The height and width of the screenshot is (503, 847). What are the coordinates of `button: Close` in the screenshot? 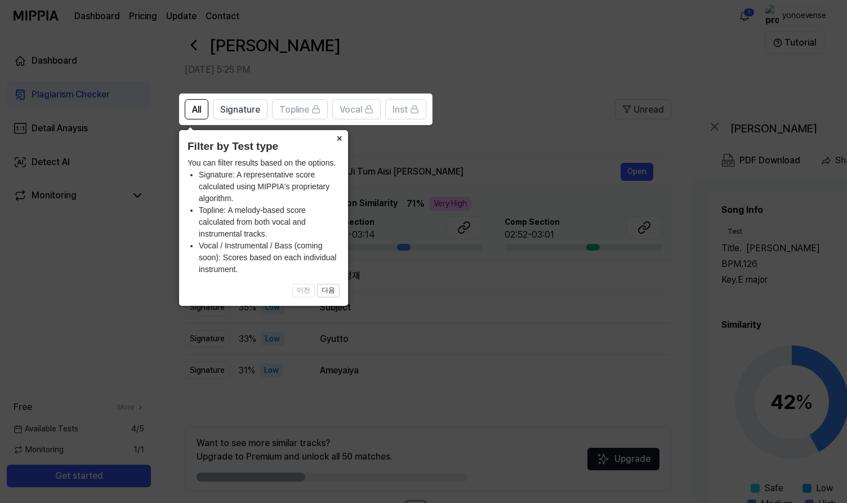 It's located at (339, 138).